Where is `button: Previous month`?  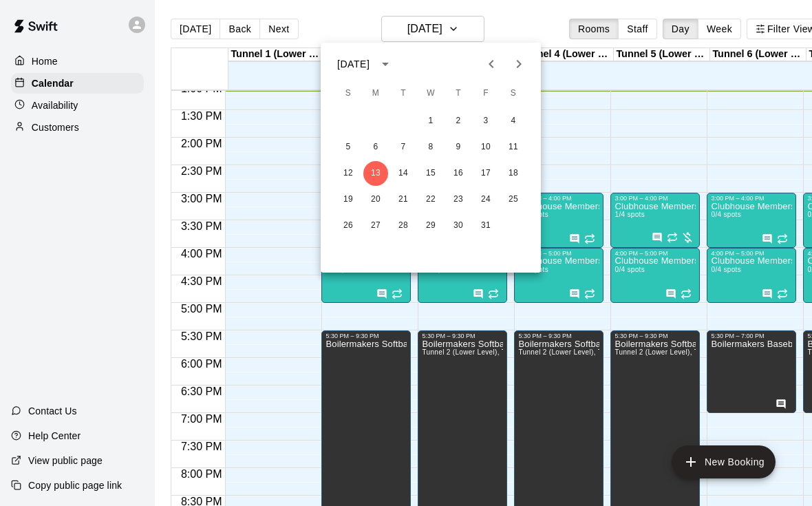
button: Previous month is located at coordinates (491, 64).